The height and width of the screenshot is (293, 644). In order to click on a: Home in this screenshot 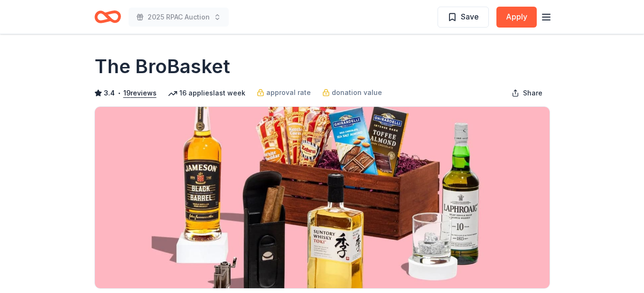, I will do `click(107, 16)`.